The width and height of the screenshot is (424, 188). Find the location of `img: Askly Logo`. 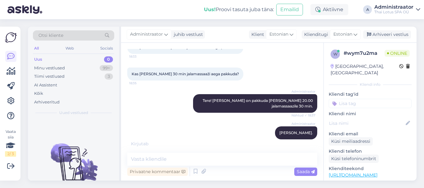

img: Askly Logo is located at coordinates (11, 38).